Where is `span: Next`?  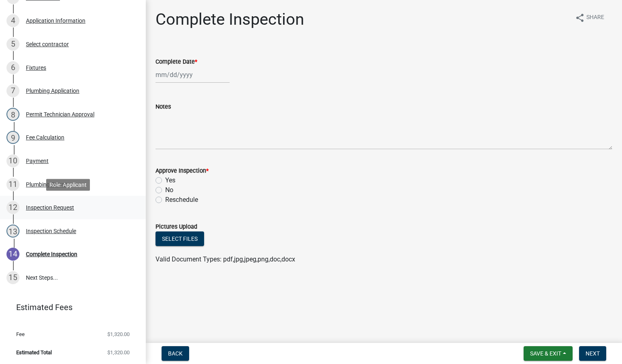
span: Next is located at coordinates (593, 353).